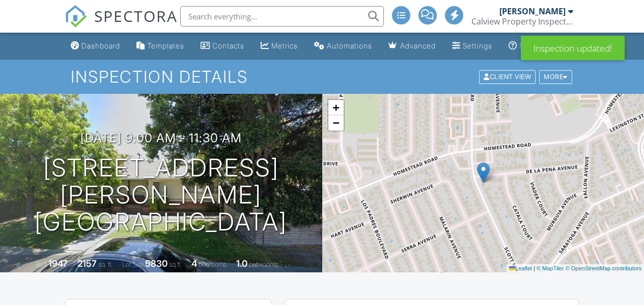 The width and height of the screenshot is (644, 305). I want to click on div: More, so click(556, 77).